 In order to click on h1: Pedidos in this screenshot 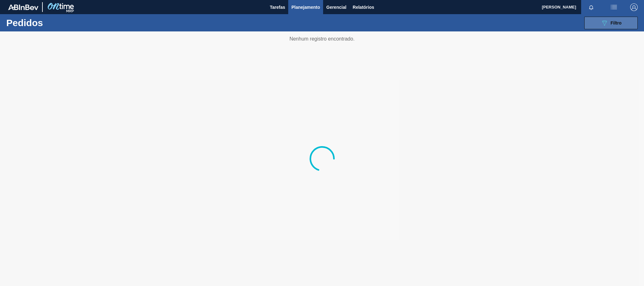, I will do `click(53, 23)`.